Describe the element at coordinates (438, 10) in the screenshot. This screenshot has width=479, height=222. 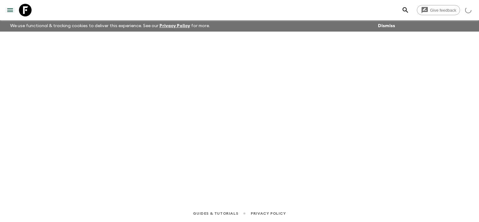
I see `a: Give feedback` at that location.